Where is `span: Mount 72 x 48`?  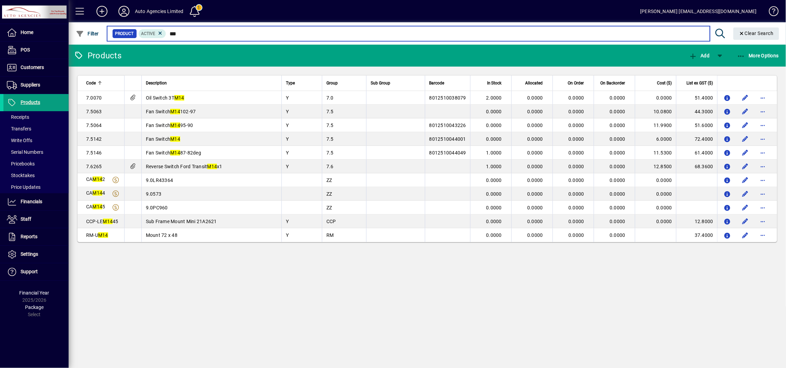 span: Mount 72 x 48 is located at coordinates (162, 235).